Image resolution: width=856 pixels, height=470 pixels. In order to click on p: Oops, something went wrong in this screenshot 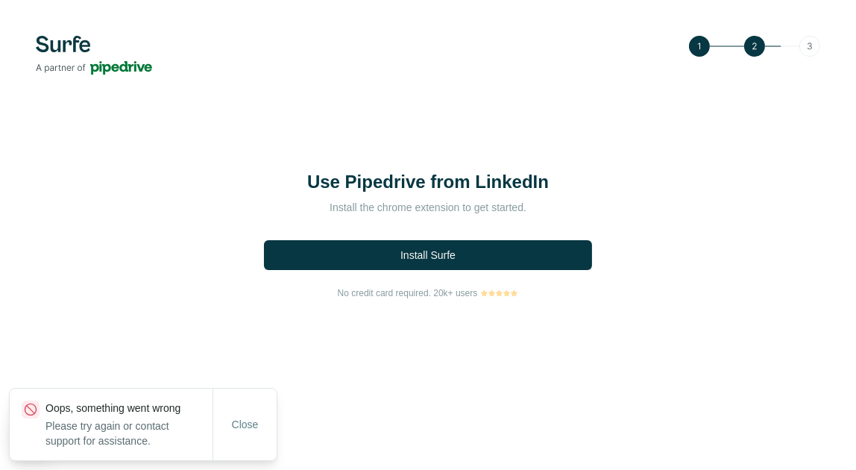, I will do `click(129, 408)`.